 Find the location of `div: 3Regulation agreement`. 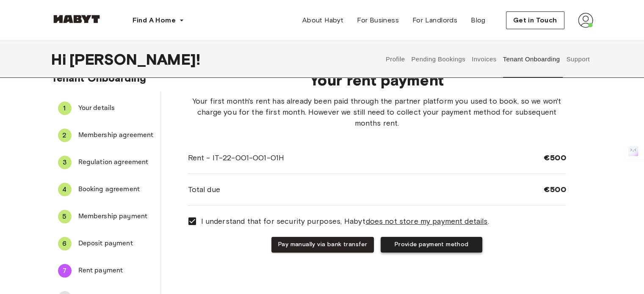

div: 3Regulation agreement is located at coordinates (106, 162).